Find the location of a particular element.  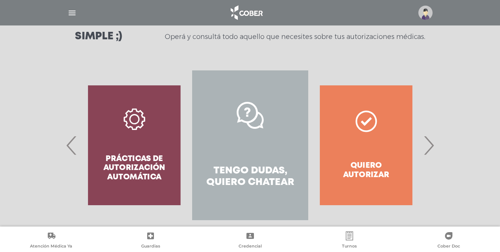

span: Guardias is located at coordinates (150, 247).